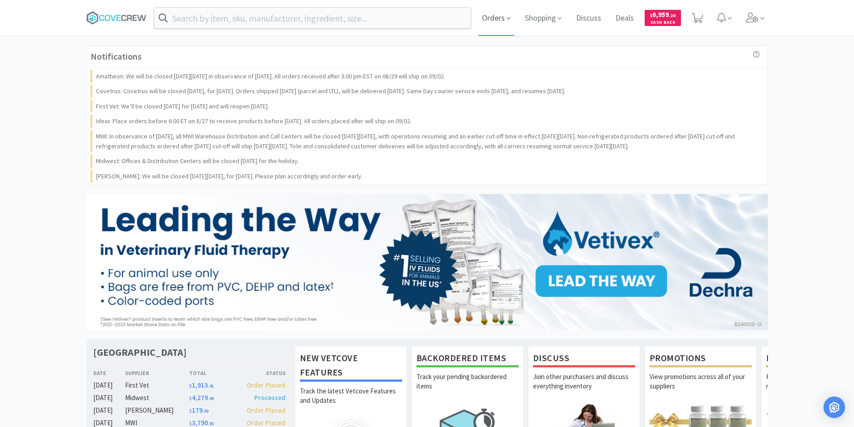 The image size is (854, 427). Describe the element at coordinates (672, 15) in the screenshot. I see `span: . 20` at that location.